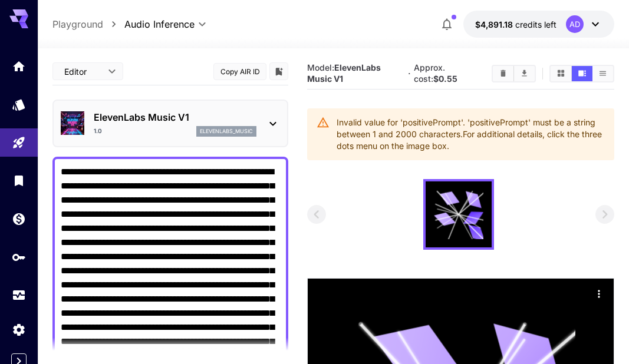 This screenshot has width=629, height=364. Describe the element at coordinates (240, 71) in the screenshot. I see `button: Copy AIR ID` at that location.